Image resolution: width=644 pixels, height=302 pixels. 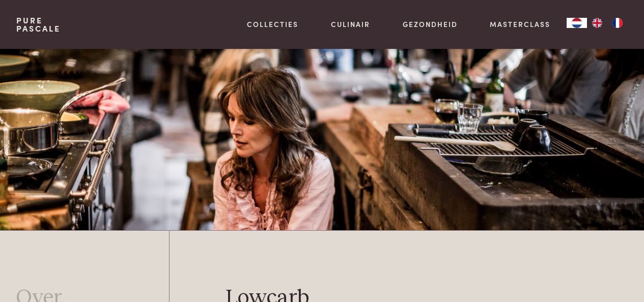 What do you see at coordinates (272, 24) in the screenshot?
I see `a: Collecties` at bounding box center [272, 24].